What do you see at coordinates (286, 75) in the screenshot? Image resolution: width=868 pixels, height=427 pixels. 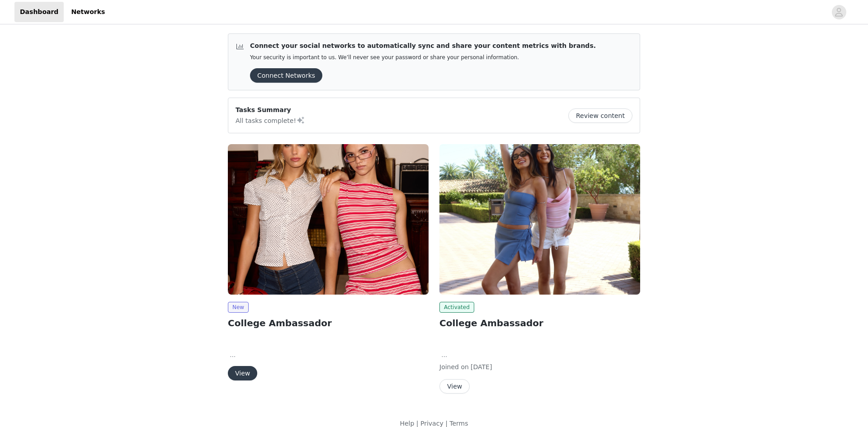 I see `button: Connect Networks` at bounding box center [286, 75].